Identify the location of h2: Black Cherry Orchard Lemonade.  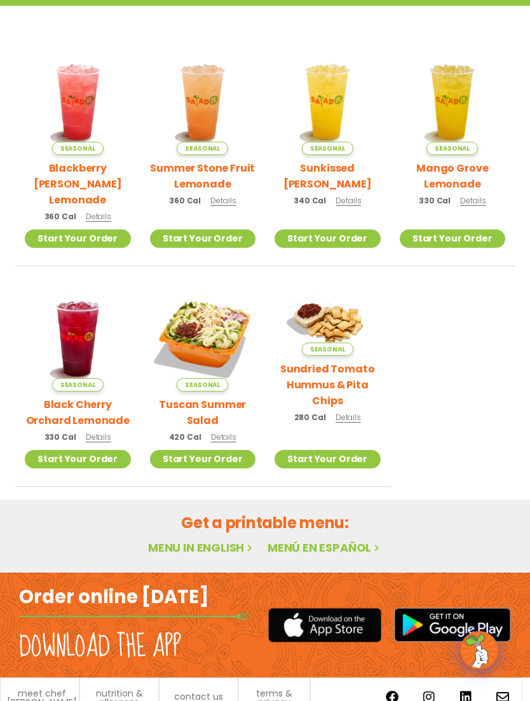
(78, 413).